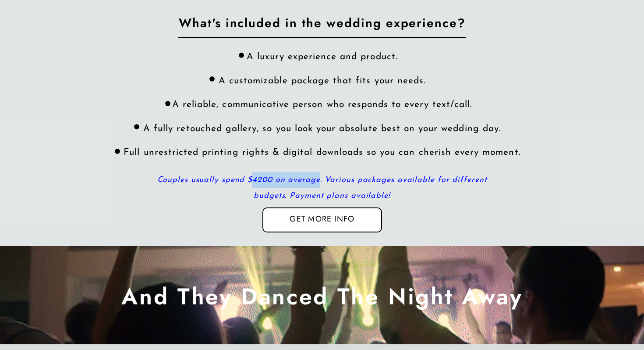 This screenshot has width=644, height=350. Describe the element at coordinates (322, 188) in the screenshot. I see `i: Couples usually spend $4200 on average. Various packages available for different budgets. Payment...` at that location.